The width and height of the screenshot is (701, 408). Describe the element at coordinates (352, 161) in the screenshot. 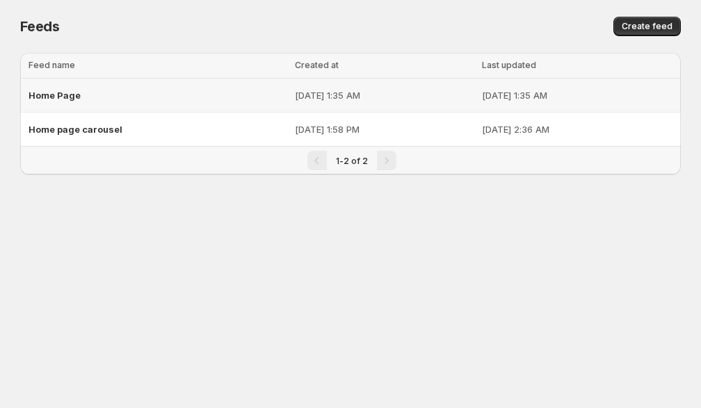

I see `span: 1-2 of 2` at that location.